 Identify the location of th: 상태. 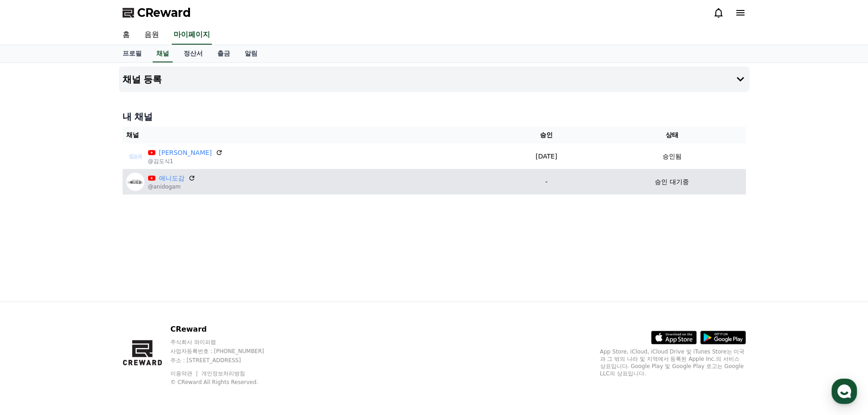
(672, 135).